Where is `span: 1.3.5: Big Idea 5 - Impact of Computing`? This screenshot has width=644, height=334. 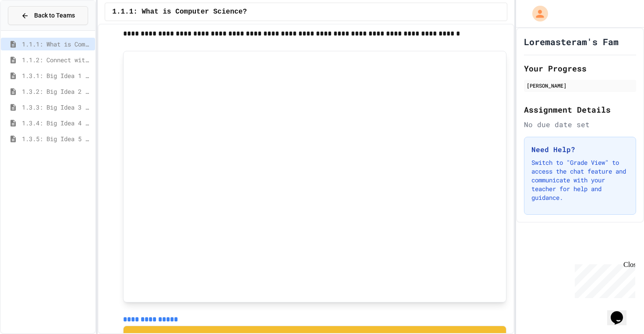
span: 1.3.5: Big Idea 5 - Impact of Computing is located at coordinates (56, 138).